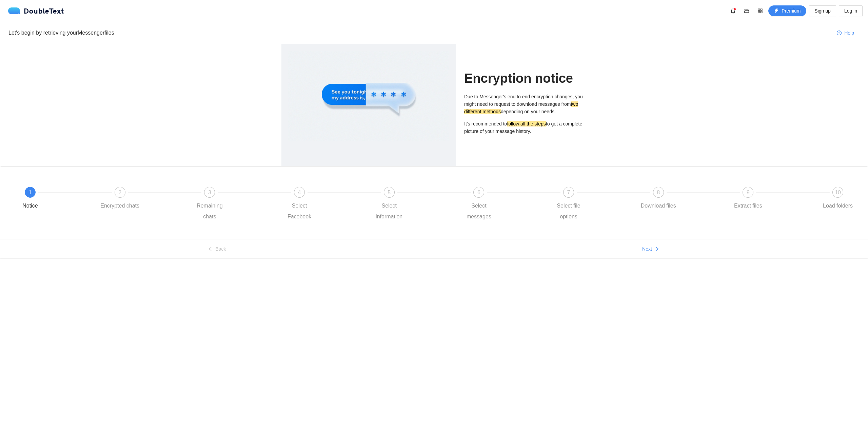 The height and width of the screenshot is (431, 868). I want to click on div: Download files, so click(658, 206).